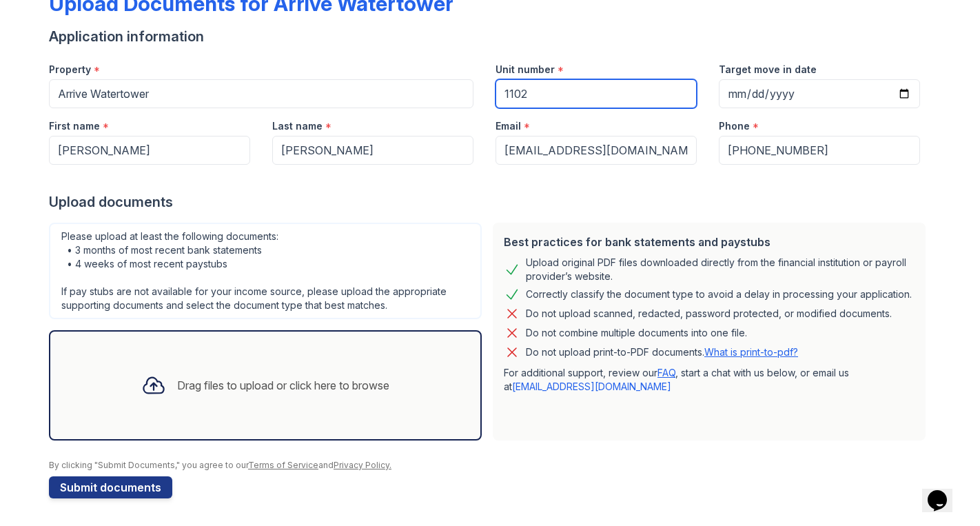 Image resolution: width=980 pixels, height=526 pixels. What do you see at coordinates (525, 69) in the screenshot?
I see `label: Unit number` at bounding box center [525, 69].